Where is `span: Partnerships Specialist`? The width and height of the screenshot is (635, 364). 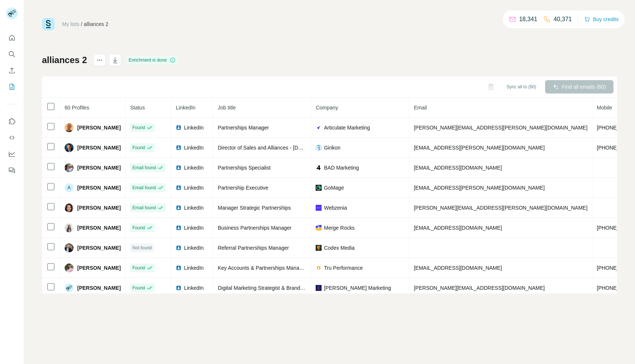 span: Partnerships Specialist is located at coordinates (244, 168).